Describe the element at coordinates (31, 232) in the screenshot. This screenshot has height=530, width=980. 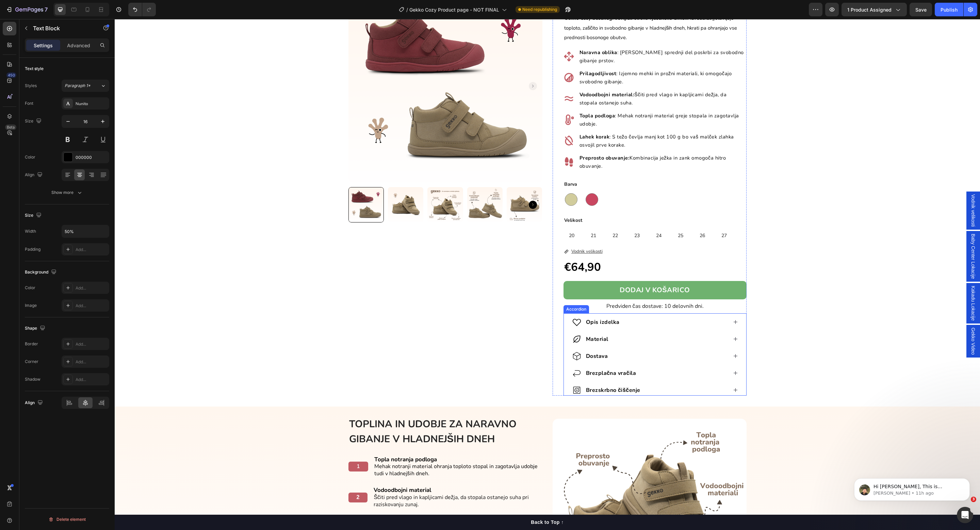
I see `div: Width` at that location.